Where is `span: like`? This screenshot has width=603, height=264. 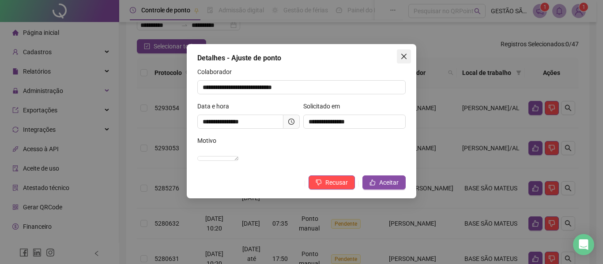 span: like is located at coordinates (372, 183).